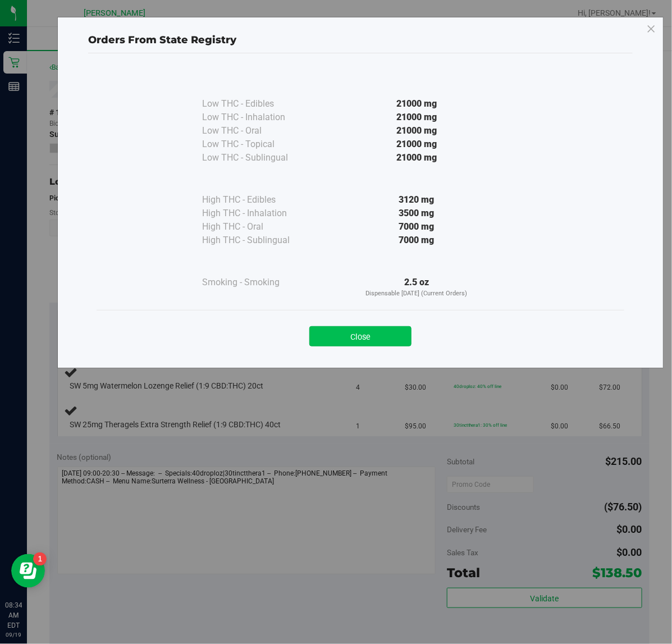 Image resolution: width=672 pixels, height=644 pixels. Describe the element at coordinates (162, 40) in the screenshot. I see `span: Orders From State Registry` at that location.